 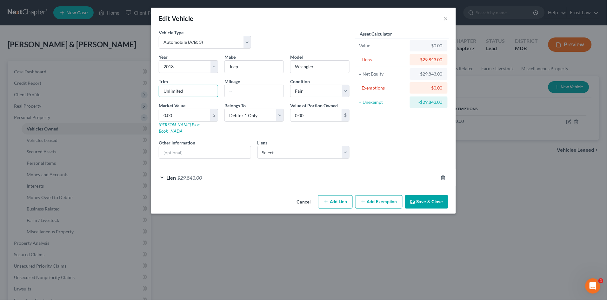 I want to click on div: - Liens, so click(x=383, y=60).